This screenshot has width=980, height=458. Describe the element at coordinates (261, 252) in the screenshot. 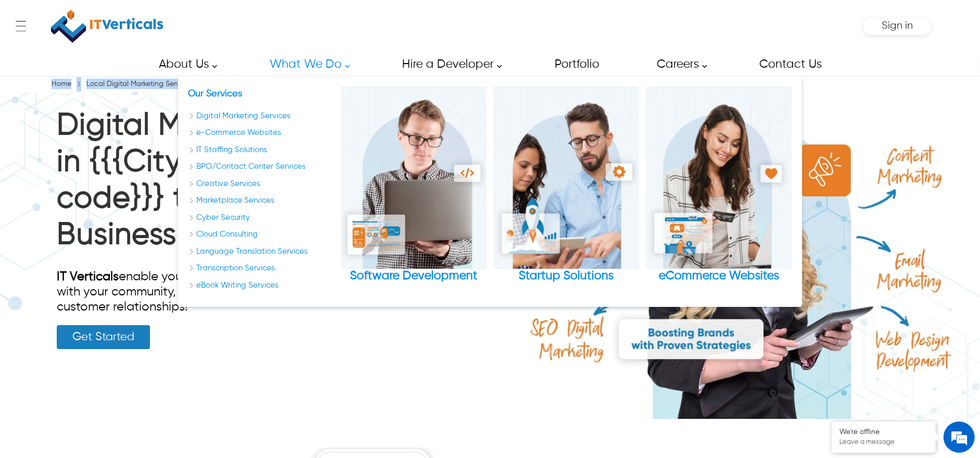

I see `a: Language Translation Services` at that location.